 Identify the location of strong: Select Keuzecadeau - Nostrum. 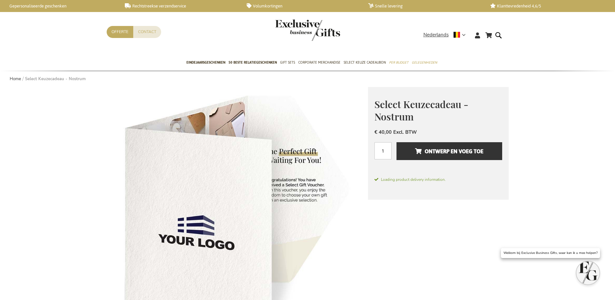
(55, 79).